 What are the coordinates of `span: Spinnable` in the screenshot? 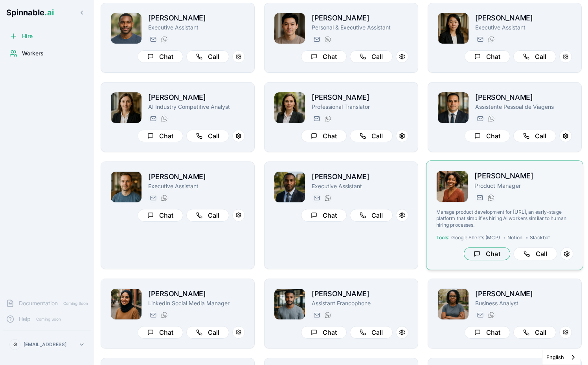 It's located at (30, 13).